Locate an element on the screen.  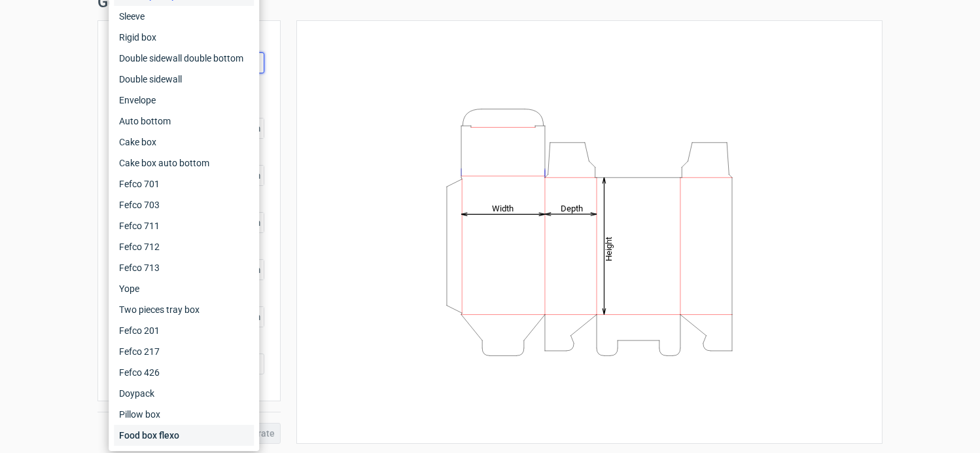
div: Fefco 201 is located at coordinates (184, 331).